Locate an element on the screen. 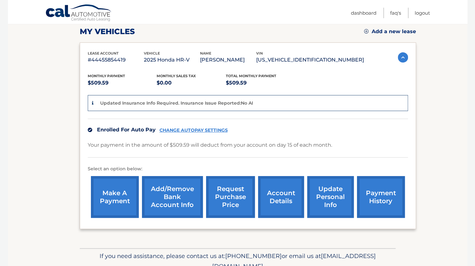 This screenshot has height=266, width=475. a: Add a new lease is located at coordinates (390, 32).